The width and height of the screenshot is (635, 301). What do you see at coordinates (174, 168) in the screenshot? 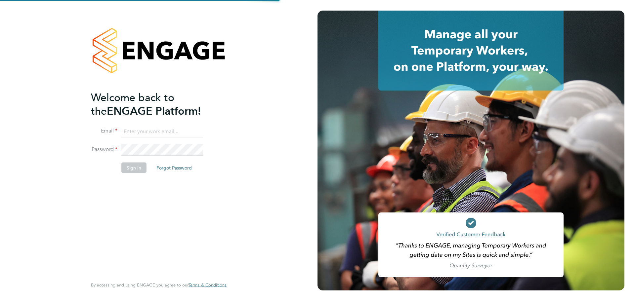
I see `button: Forgot Password` at bounding box center [174, 168].